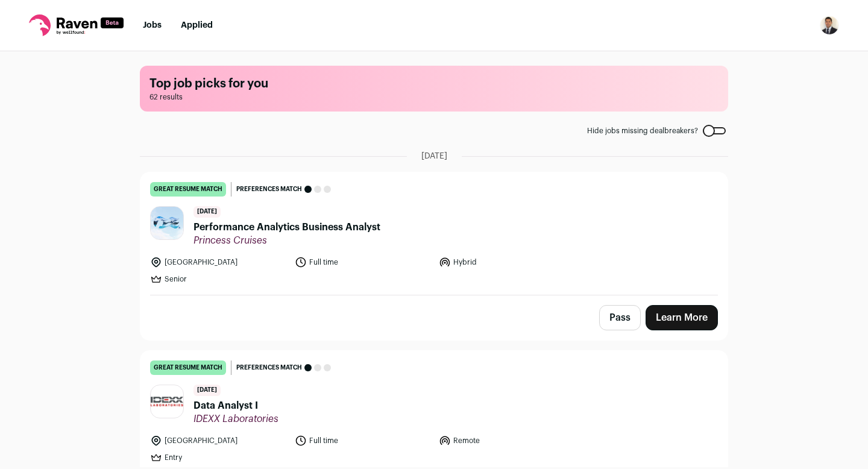 The height and width of the screenshot is (469, 868). What do you see at coordinates (830, 26) in the screenshot?
I see `button: Open dropdown` at bounding box center [830, 26].